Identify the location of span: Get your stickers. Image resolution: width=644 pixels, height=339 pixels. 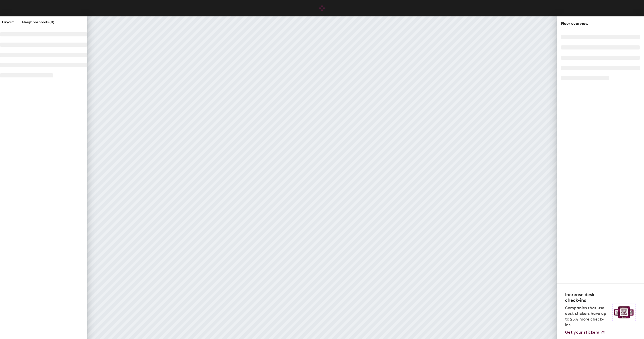
(582, 332).